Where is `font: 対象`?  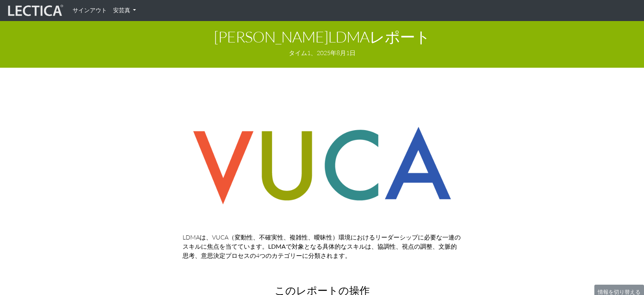
font: 対象 is located at coordinates (298, 246).